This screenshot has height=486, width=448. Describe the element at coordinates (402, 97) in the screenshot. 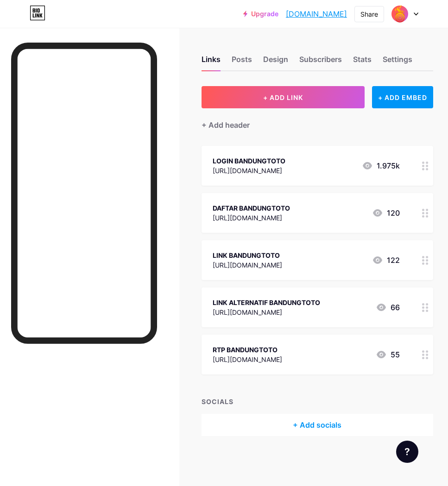

I see `div: + ADD EMBED` at that location.